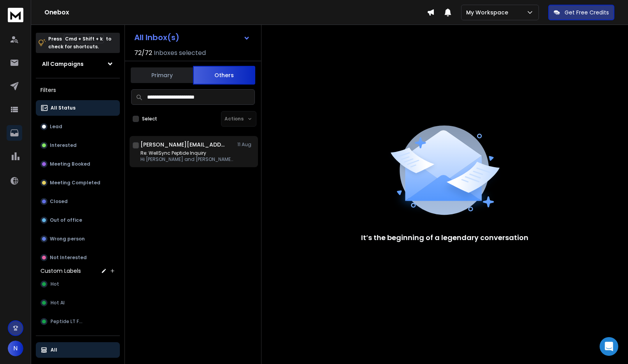  What do you see at coordinates (78, 201) in the screenshot?
I see `button: Closed` at bounding box center [78, 201].